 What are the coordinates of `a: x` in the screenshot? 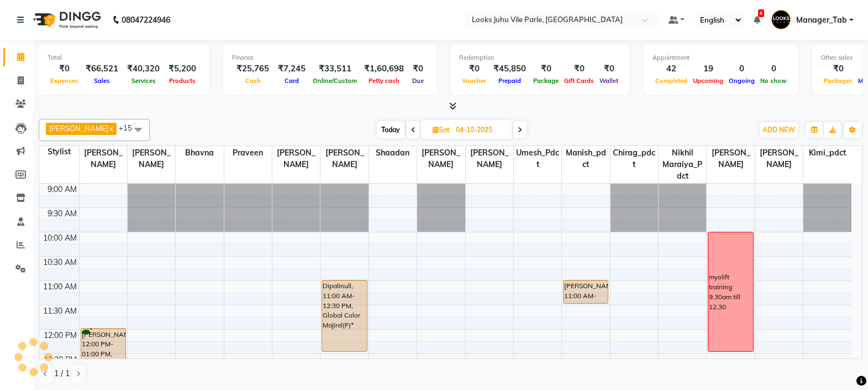 It's located at (111, 128).